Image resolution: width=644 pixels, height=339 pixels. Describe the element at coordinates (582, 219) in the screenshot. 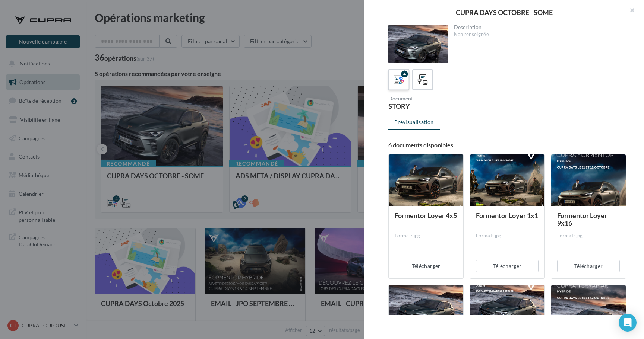

I see `span: Formentor Loyer 9x16` at that location.